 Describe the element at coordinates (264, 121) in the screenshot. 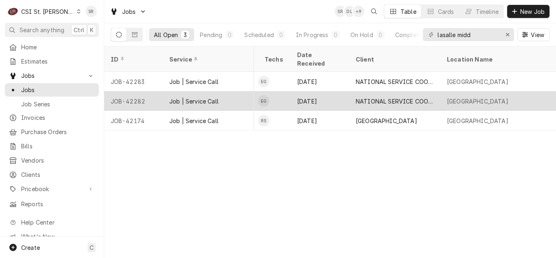

I see `div: Ryan Smith's Avatar` at that location.